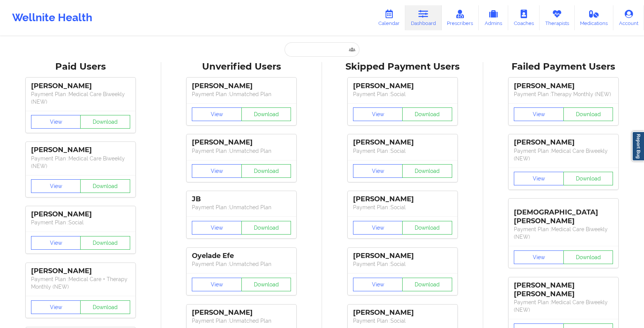 This screenshot has height=328, width=644. What do you see at coordinates (423, 18) in the screenshot?
I see `a: Dashboard` at bounding box center [423, 18].